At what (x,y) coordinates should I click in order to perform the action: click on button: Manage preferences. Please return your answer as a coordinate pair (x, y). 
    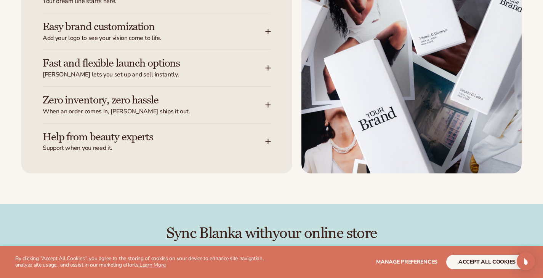
    Looking at the image, I should click on (406, 262).